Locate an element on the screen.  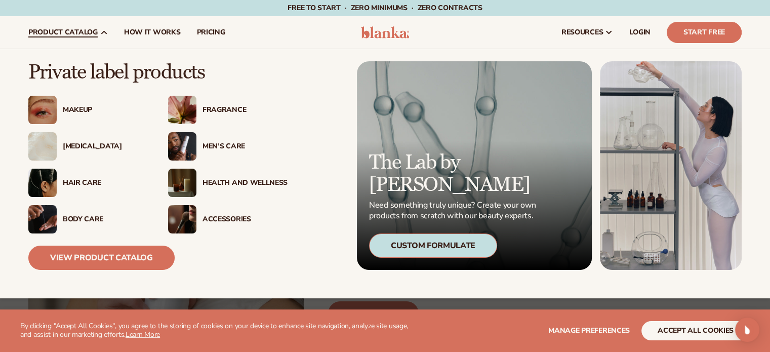
img: Female with makeup brush. is located at coordinates (182, 219).